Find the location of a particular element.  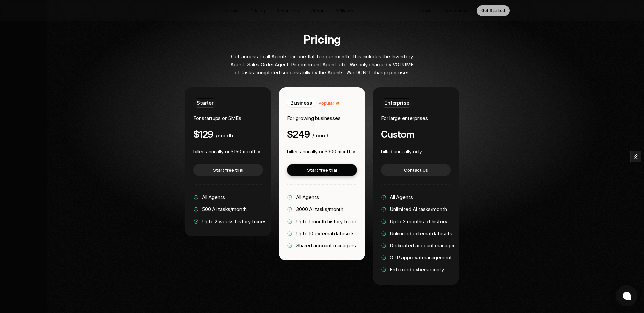

button: Edit Framer Content is located at coordinates (636, 156).